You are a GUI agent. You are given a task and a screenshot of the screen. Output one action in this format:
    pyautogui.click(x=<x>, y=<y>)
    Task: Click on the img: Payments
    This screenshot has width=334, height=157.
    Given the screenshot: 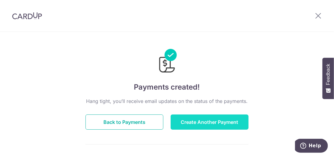 What is the action you would take?
    pyautogui.click(x=167, y=62)
    